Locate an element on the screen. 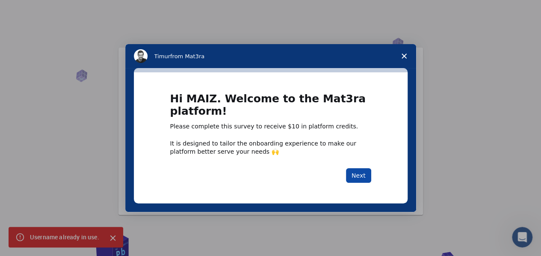 The height and width of the screenshot is (256, 541). div: It is designed to tailor the onboarding experience to make our platform better serve your needs 🙌 is located at coordinates (271, 147).